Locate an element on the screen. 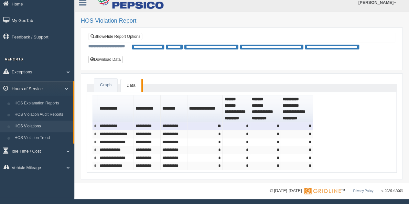 This screenshot has width=409, height=204. a: Privacy Policy is located at coordinates (363, 191).